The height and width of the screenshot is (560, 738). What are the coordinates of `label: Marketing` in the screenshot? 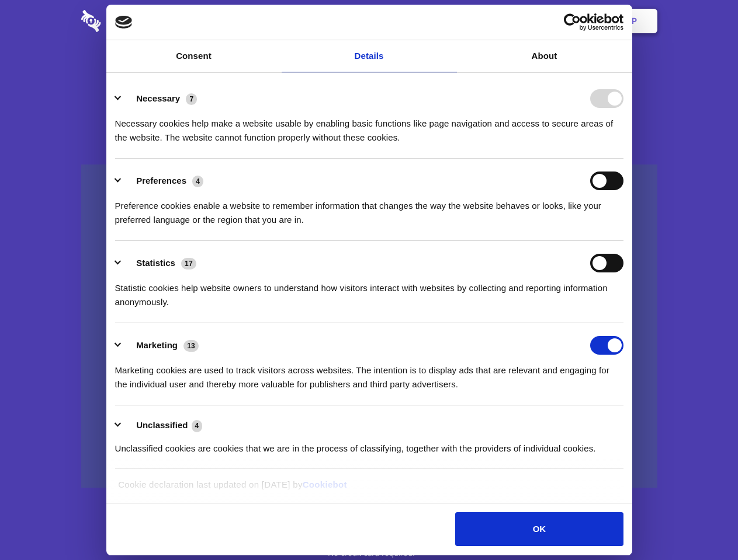 It's located at (157, 345).